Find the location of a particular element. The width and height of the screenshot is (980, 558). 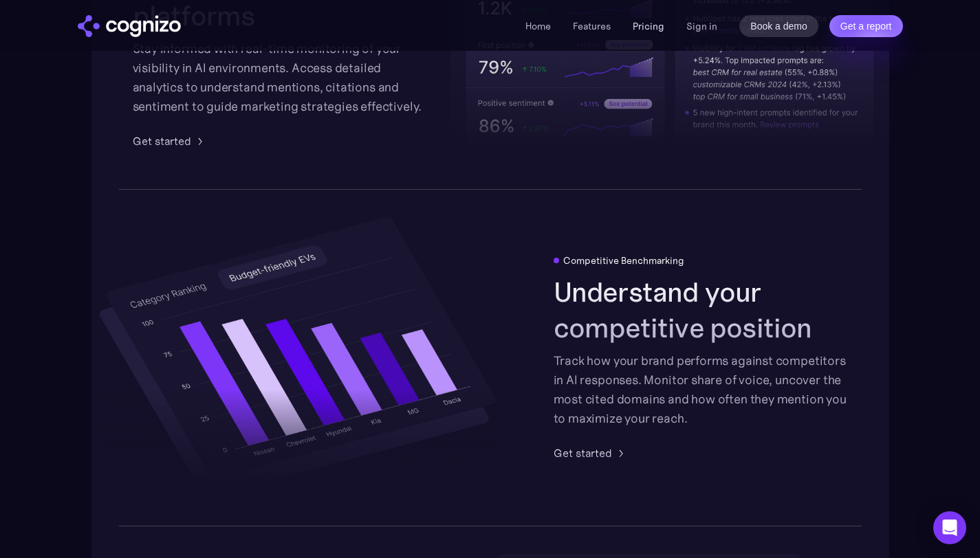

img: cognizo logo is located at coordinates (129, 26).